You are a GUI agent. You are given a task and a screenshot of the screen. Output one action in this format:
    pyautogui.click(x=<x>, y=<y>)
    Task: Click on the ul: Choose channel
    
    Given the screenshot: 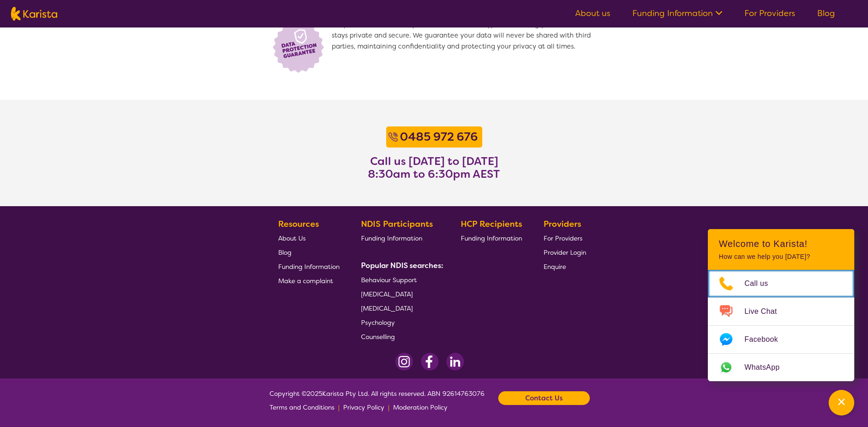 What is the action you would take?
    pyautogui.click(x=781, y=325)
    